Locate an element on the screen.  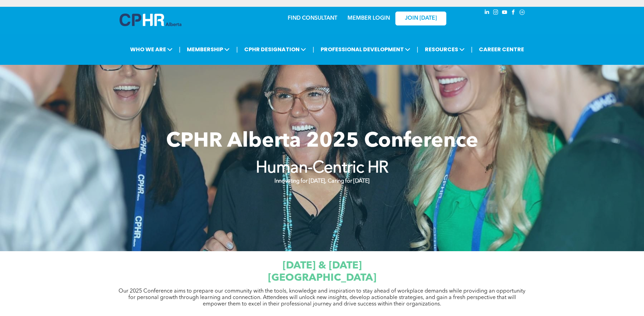
img: A blue and white logo for cp alberta is located at coordinates (150, 20).